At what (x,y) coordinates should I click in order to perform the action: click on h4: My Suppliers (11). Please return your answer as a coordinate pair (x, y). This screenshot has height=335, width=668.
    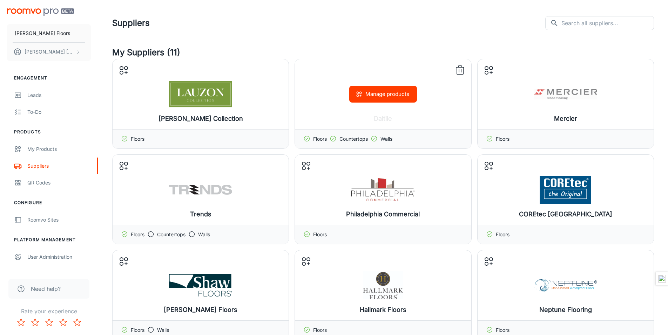
    Looking at the image, I should click on (383, 53).